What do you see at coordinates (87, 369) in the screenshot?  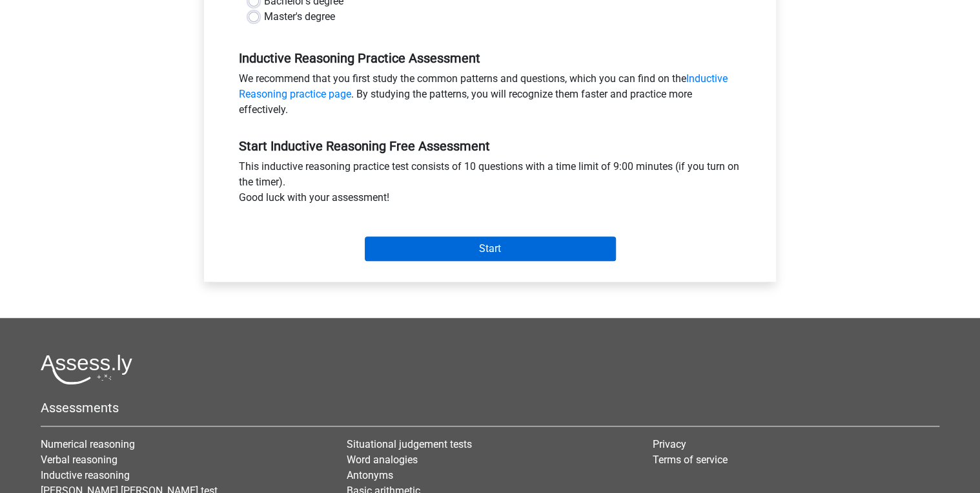 I see `img: Assessly logo` at bounding box center [87, 369].